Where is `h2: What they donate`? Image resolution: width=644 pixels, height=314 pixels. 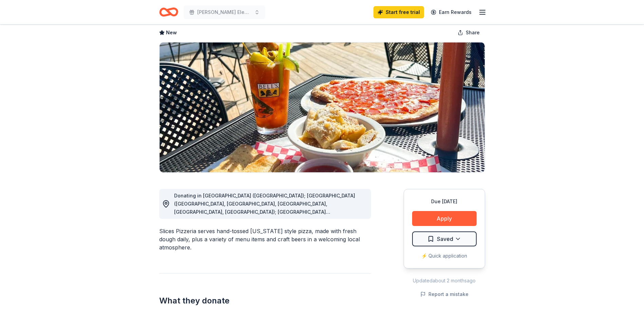 h2: What they donate is located at coordinates (265, 301).